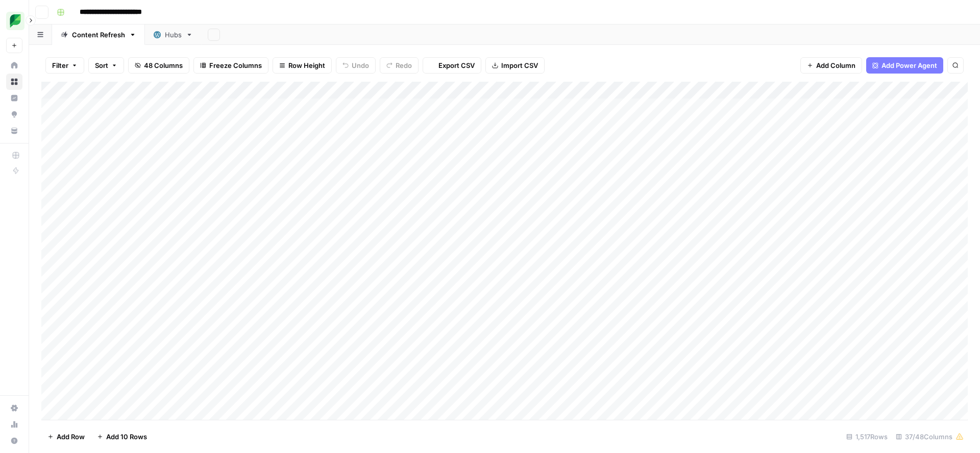 The width and height of the screenshot is (980, 453). I want to click on button: Help + Support, so click(14, 440).